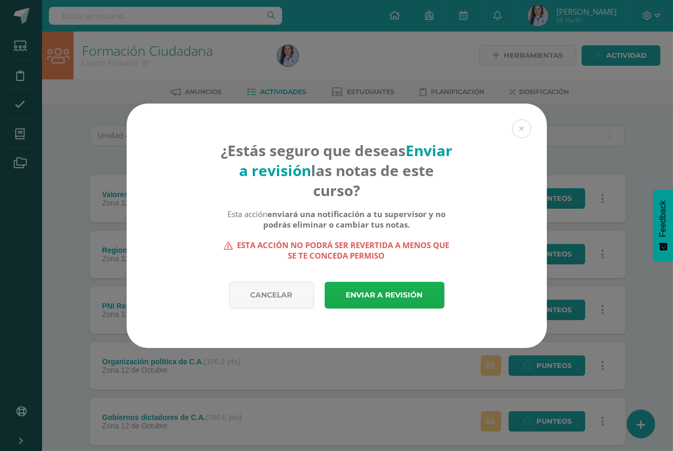 The height and width of the screenshot is (451, 673). I want to click on strong: Esta acción no podrá ser revertida a menos que se te conceda permiso, so click(336, 250).